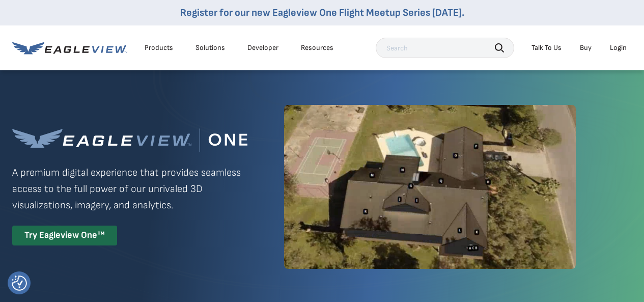 Image resolution: width=644 pixels, height=302 pixels. Describe the element at coordinates (445, 48) in the screenshot. I see `input: Search` at that location.